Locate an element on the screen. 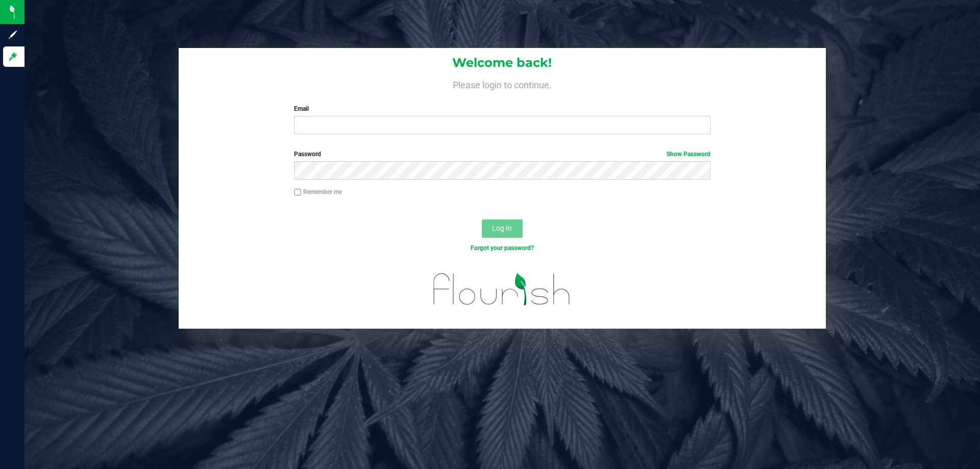  h1: Welcome back! is located at coordinates (503, 63).